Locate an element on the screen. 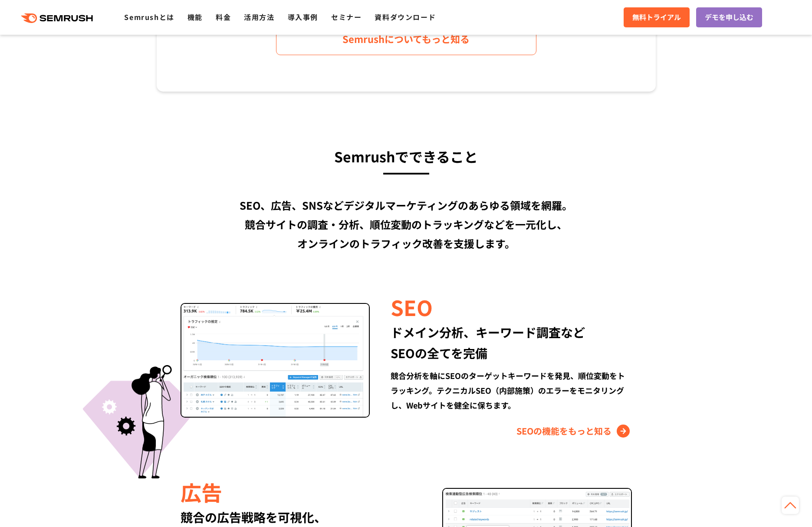  a: デモを申し込む is located at coordinates (729, 17).